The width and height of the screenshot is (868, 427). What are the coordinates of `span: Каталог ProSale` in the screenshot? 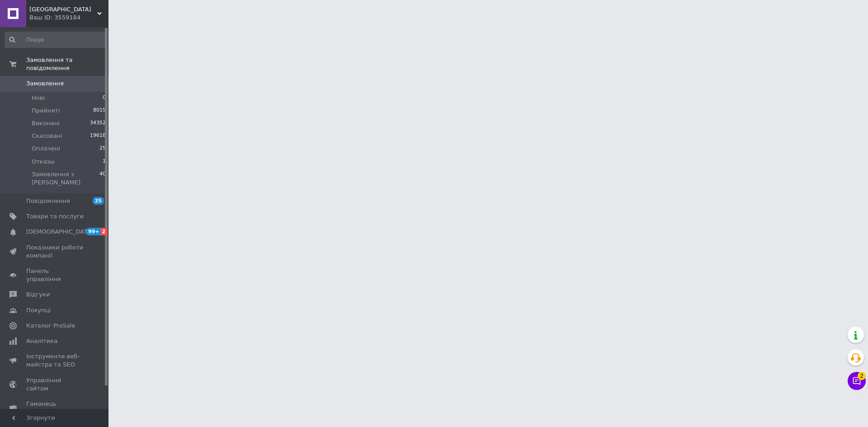 It's located at (50, 326).